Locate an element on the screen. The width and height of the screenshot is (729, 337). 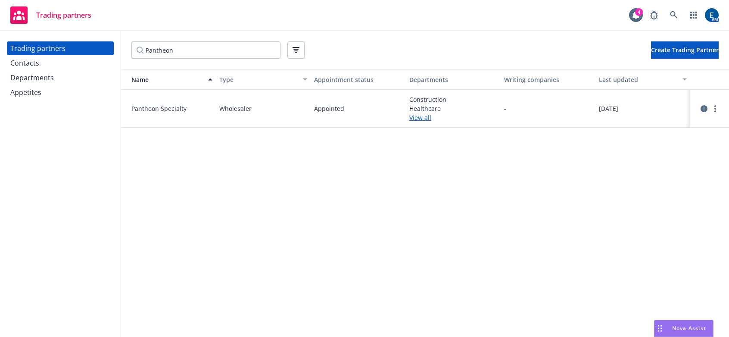
a: circleInformation is located at coordinates (704, 109).